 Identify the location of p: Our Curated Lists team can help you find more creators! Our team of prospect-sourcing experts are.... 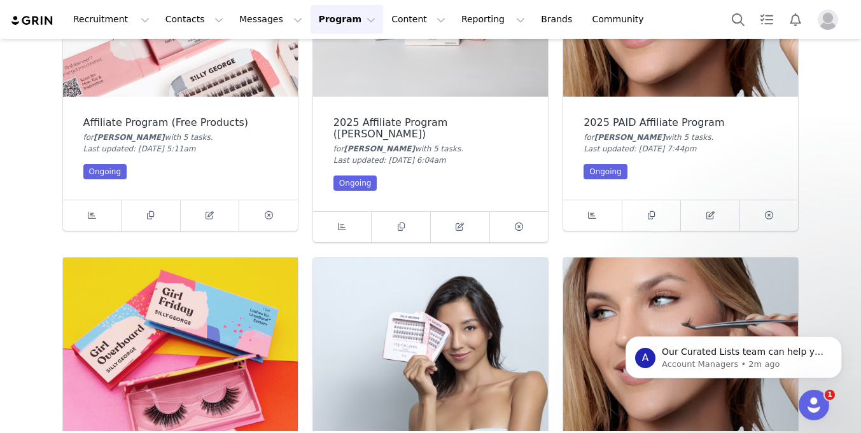
(137, 43).